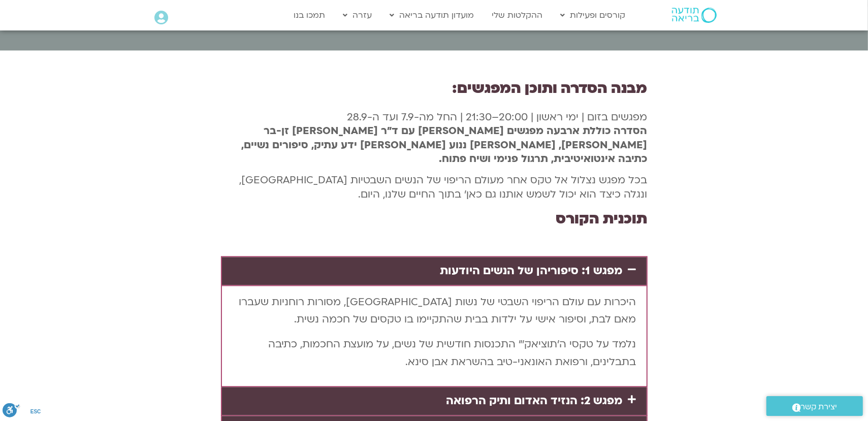 This screenshot has height=421, width=868. I want to click on a: קורסים ופעילות, so click(593, 15).